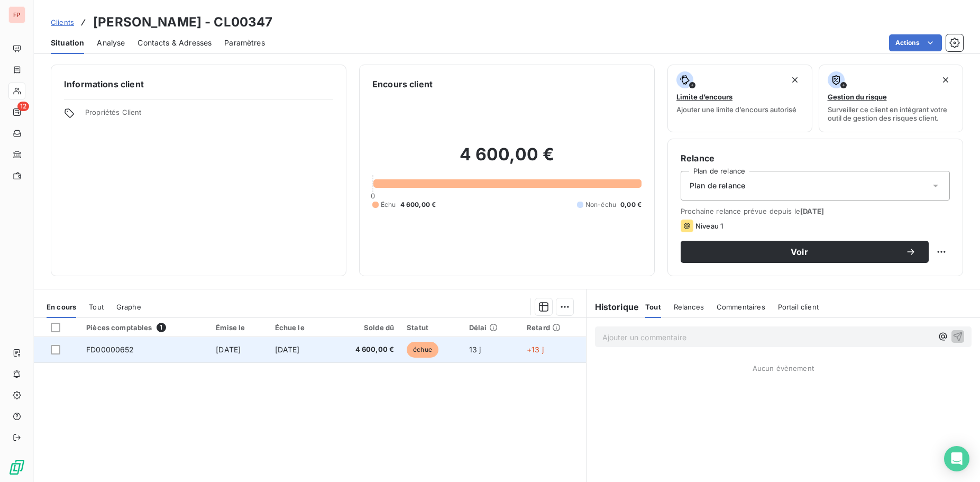  What do you see at coordinates (17, 15) in the screenshot?
I see `div: FP` at bounding box center [17, 15].